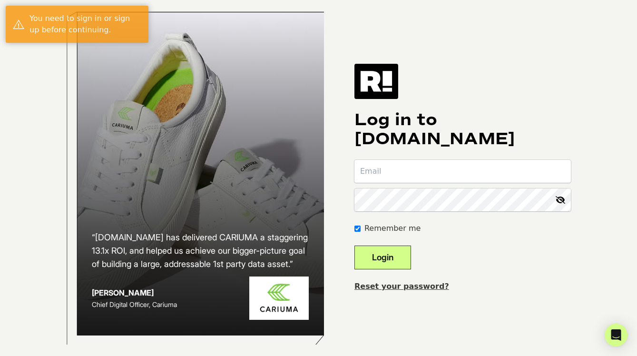 The height and width of the screenshot is (356, 637). What do you see at coordinates (85, 24) in the screenshot?
I see `div: You need to sign in or sign up before continuing.` at bounding box center [85, 24].